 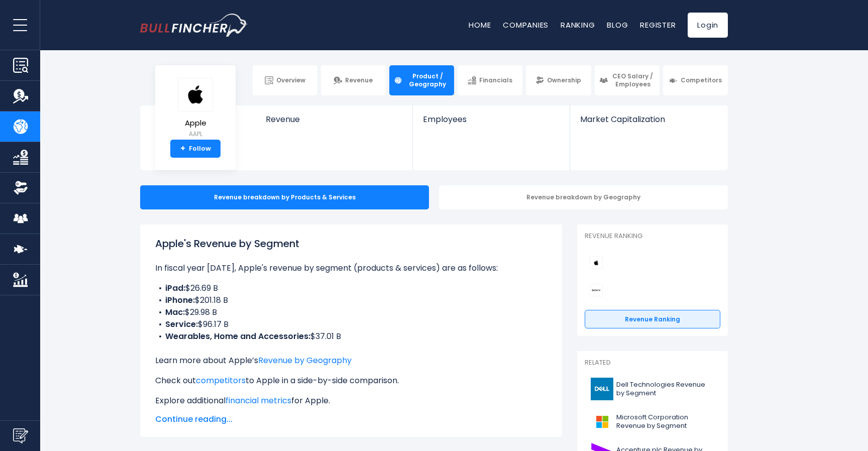 I want to click on span: Employees, so click(x=490, y=119).